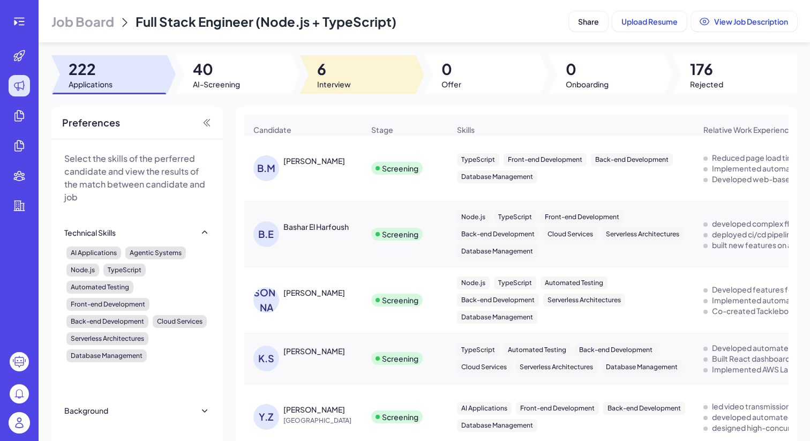  What do you see at coordinates (748, 130) in the screenshot?
I see `span: Relative Work Experience` at bounding box center [748, 130].